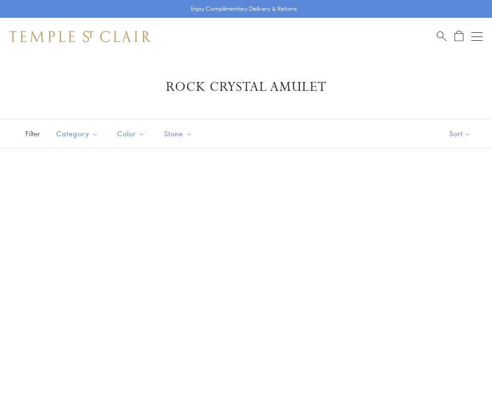  I want to click on p: Enjoy Complimentary Delivery & Returns, so click(244, 9).